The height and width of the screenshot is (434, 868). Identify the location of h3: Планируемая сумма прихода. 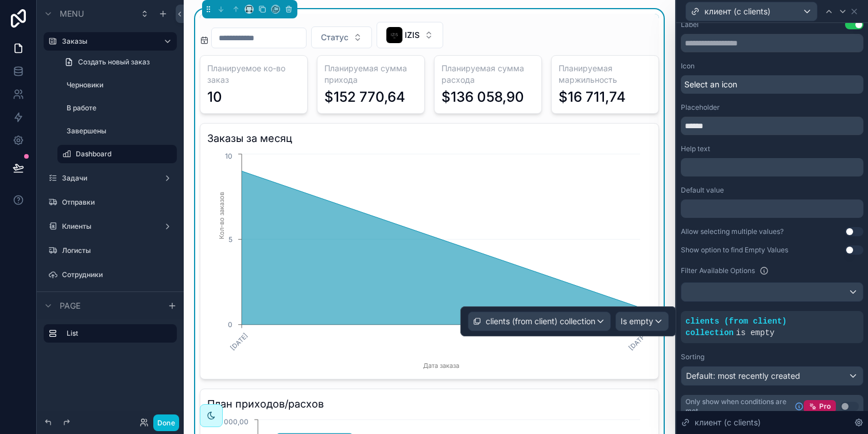
(371, 74).